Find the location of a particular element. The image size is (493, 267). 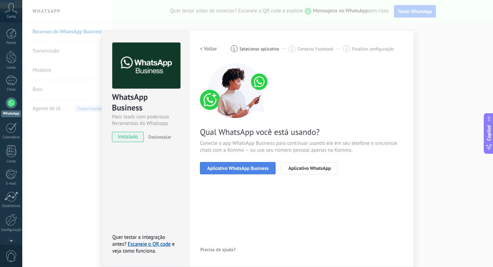

span: Qual WhatsApp você está usando? is located at coordinates (302, 132).